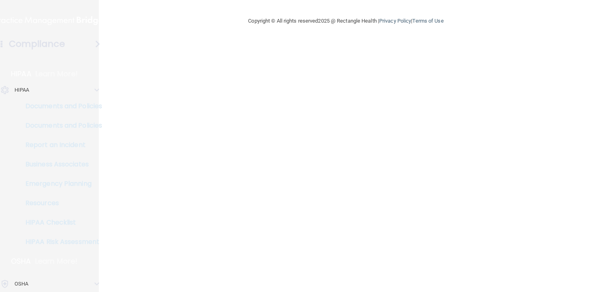 The image size is (593, 292). I want to click on p: Business Associates, so click(60, 164).